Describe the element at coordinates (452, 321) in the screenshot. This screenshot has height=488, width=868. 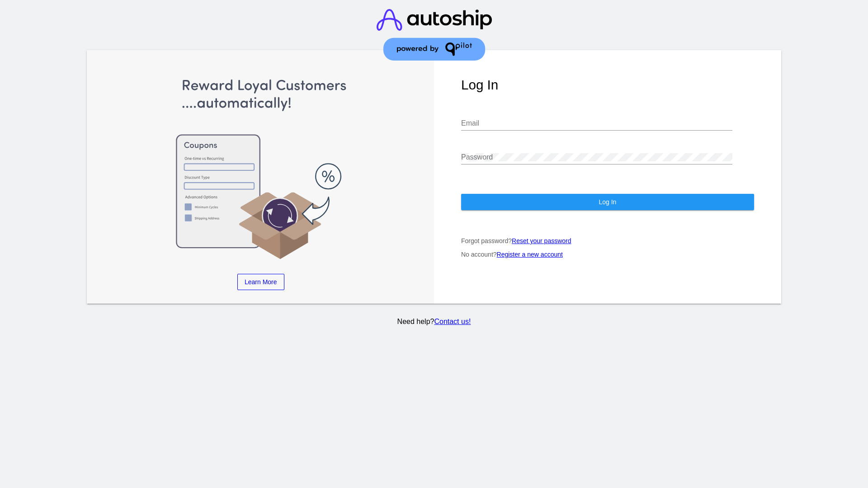
I see `a: Contact us!` at that location.